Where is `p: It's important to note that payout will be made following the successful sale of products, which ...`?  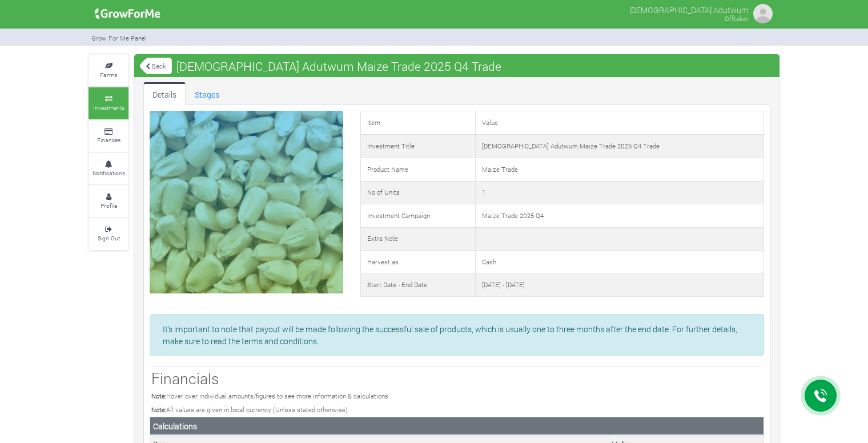
p: It's important to note that payout will be made following the successful sale of products, which ... is located at coordinates (457, 335).